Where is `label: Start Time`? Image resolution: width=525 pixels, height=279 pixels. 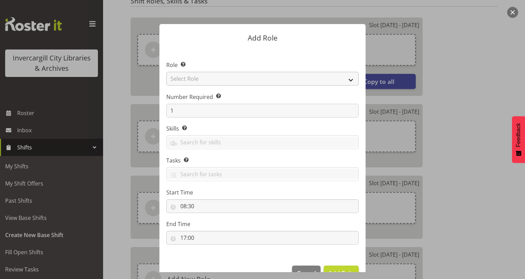
label: Start Time is located at coordinates (263, 193).